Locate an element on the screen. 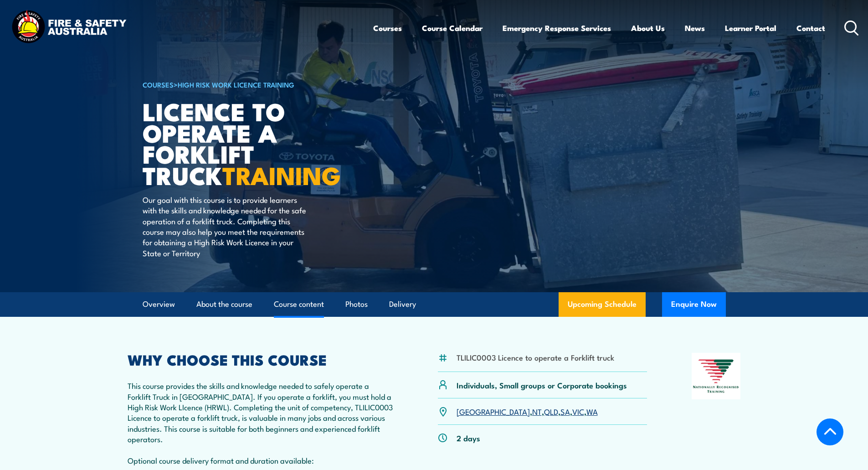  a: Courses is located at coordinates (387, 28).